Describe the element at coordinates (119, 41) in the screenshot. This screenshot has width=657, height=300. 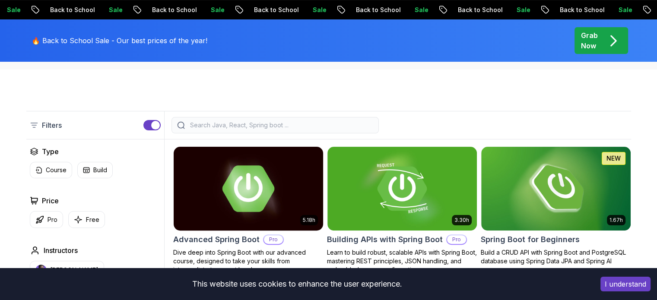
I see `p: 🔥 Back to School Sale - Our best prices of the year!` at that location.